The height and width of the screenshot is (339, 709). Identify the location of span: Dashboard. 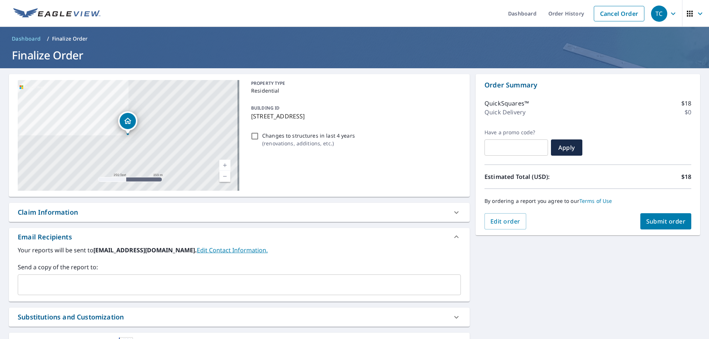
(26, 39).